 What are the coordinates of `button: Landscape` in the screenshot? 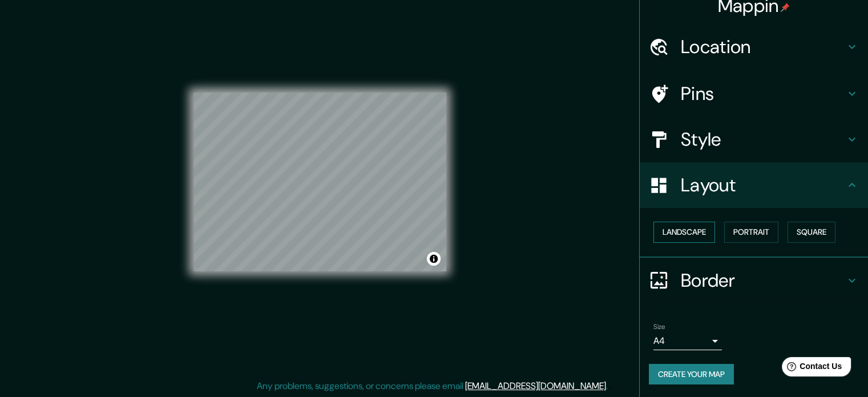 It's located at (684, 232).